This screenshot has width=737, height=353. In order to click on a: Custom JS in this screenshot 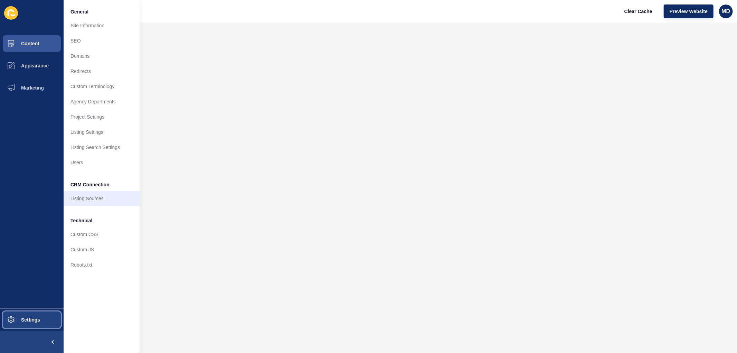, I will do `click(102, 250)`.